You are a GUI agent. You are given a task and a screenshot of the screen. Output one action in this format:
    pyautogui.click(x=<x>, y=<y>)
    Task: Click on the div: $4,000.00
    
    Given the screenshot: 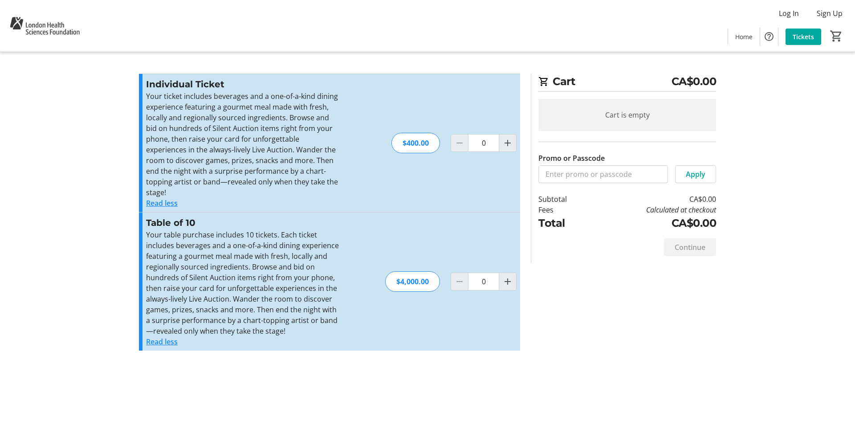 What is the action you would take?
    pyautogui.click(x=412, y=281)
    